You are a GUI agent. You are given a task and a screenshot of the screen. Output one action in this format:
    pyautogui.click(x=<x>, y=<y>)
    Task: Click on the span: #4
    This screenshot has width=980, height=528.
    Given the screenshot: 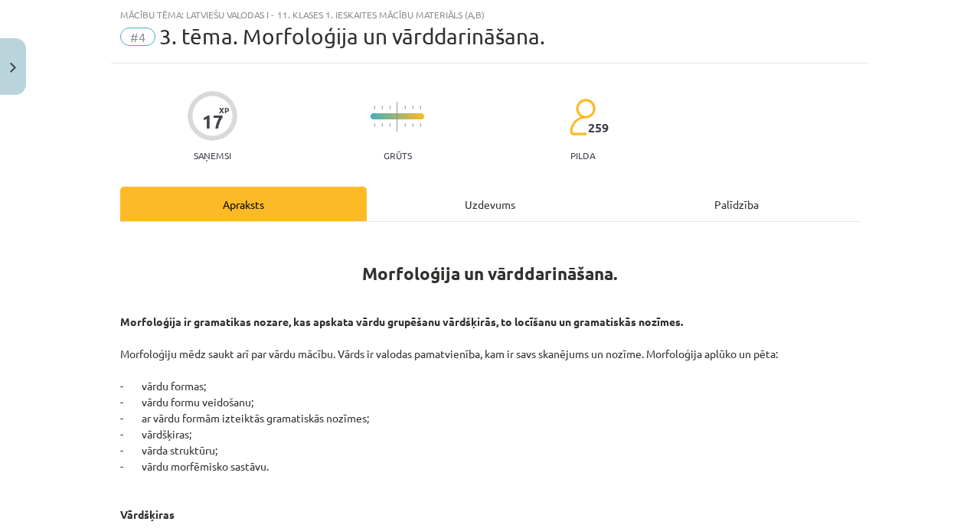 What is the action you would take?
    pyautogui.click(x=138, y=37)
    